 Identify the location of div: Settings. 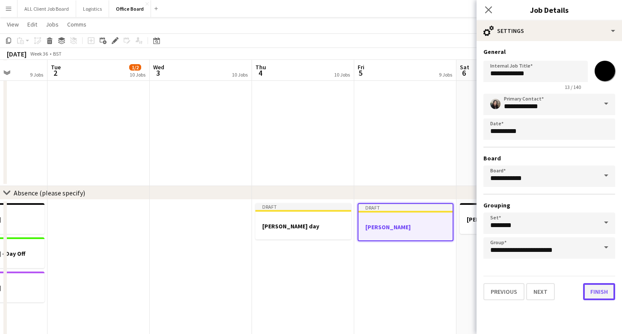
(549, 31).